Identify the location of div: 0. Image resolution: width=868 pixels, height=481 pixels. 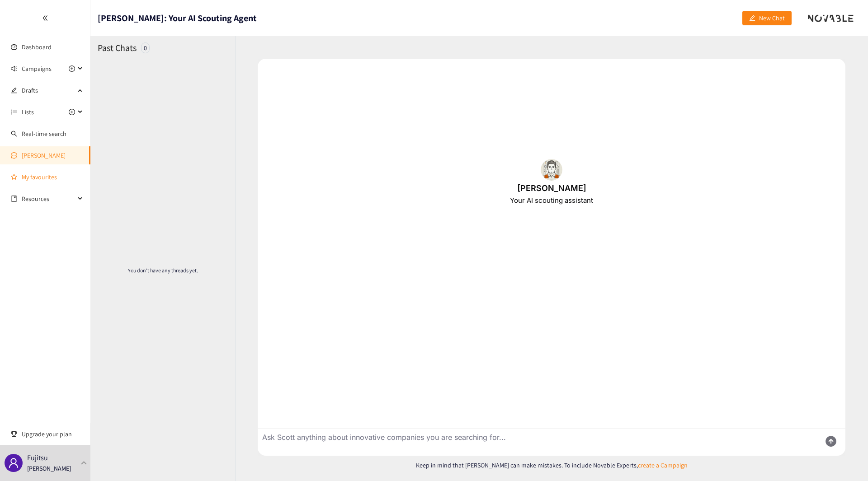
(145, 48).